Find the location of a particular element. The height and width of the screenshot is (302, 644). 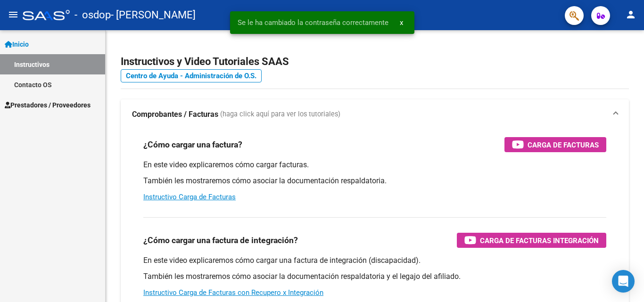

p: En este video explicaremos cómo cargar una factura de integración (discapacidad). is located at coordinates (375, 260).